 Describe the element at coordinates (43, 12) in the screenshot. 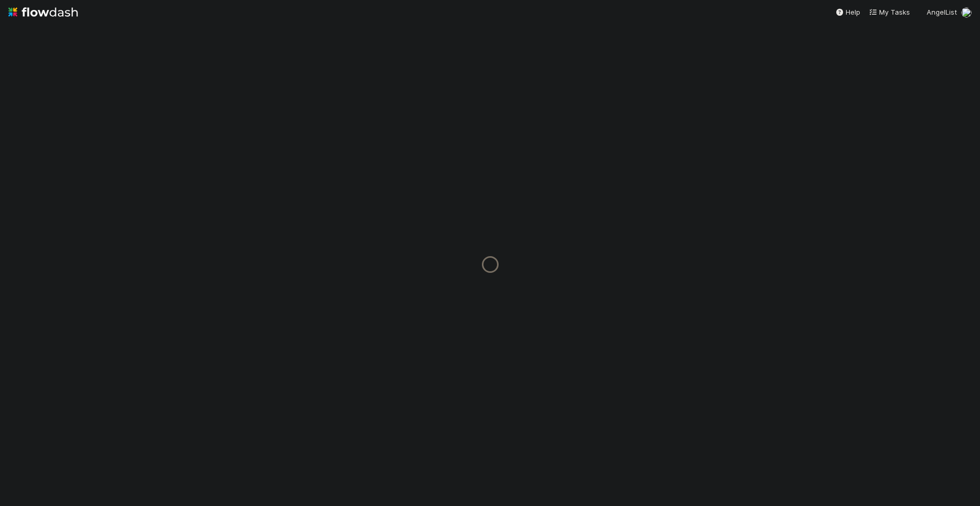

I see `img: logo-inverted-e16ddd16eac7371096b0.svg` at that location.